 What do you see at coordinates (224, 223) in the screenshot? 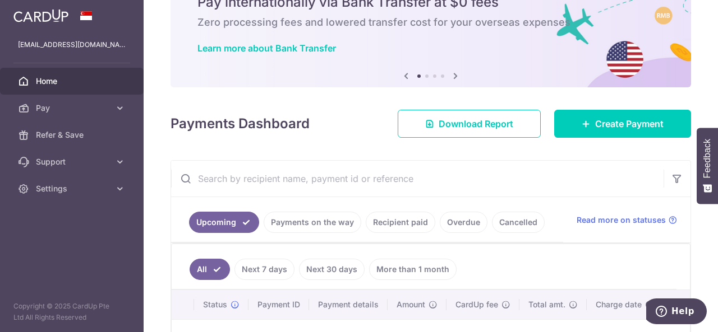
I see `a: Upcoming` at bounding box center [224, 223].